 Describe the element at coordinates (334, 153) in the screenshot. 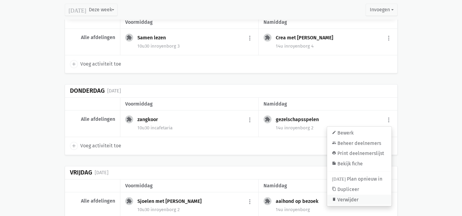

I see `i: print` at that location.